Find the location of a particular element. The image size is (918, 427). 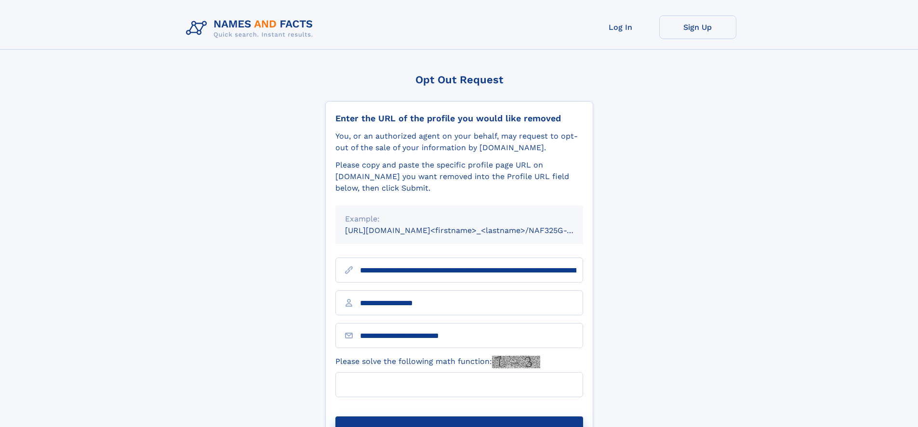

div: Opt Out Request is located at coordinates (459, 79).